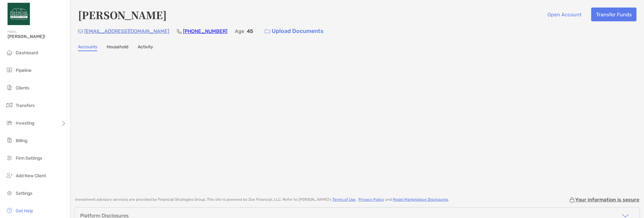 The image size is (644, 218). Describe the element at coordinates (31, 176) in the screenshot. I see `span: Add New Client` at that location.